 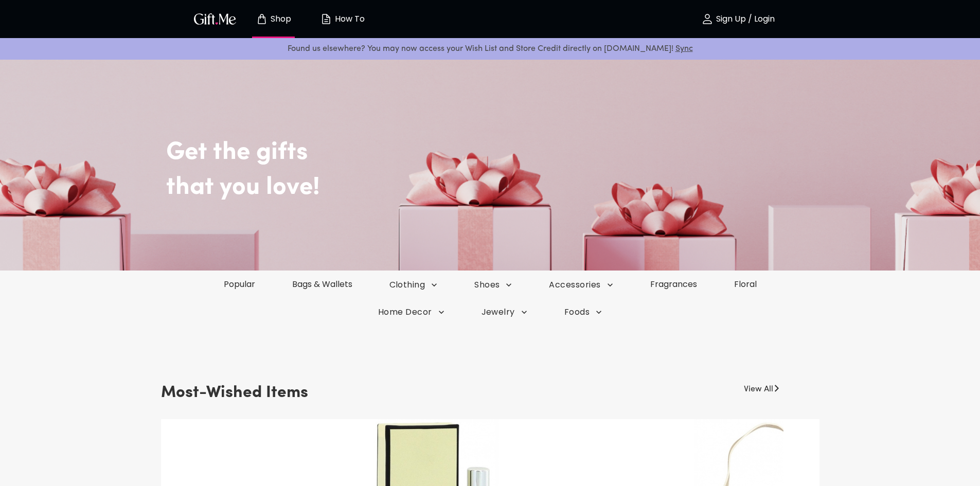 I want to click on img: GiftMe Logo, so click(x=215, y=18).